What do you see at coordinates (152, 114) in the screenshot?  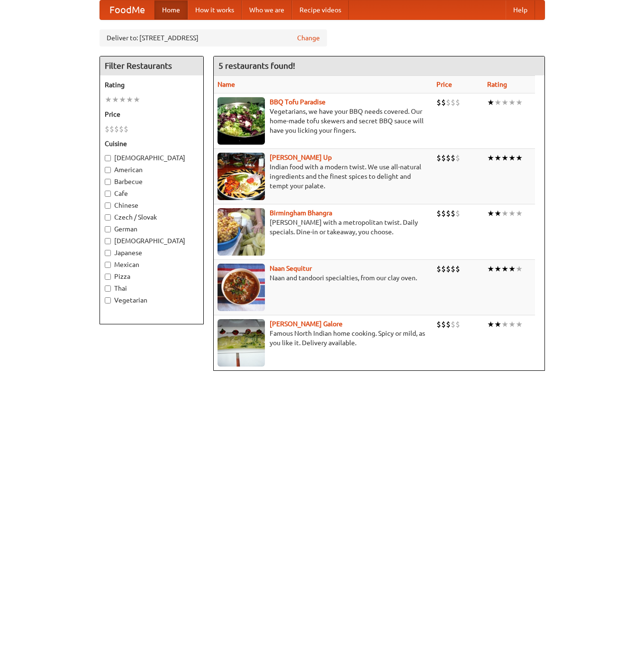 I see `h5: Price` at bounding box center [152, 114].